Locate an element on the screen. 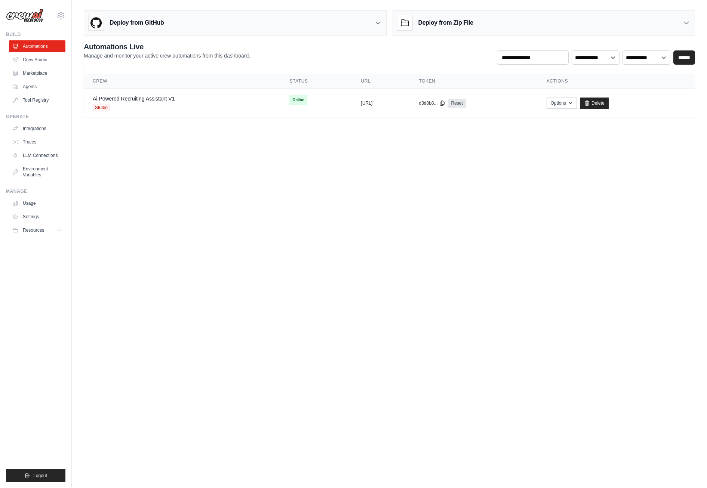 The width and height of the screenshot is (707, 488). div: Build is located at coordinates (36, 34).